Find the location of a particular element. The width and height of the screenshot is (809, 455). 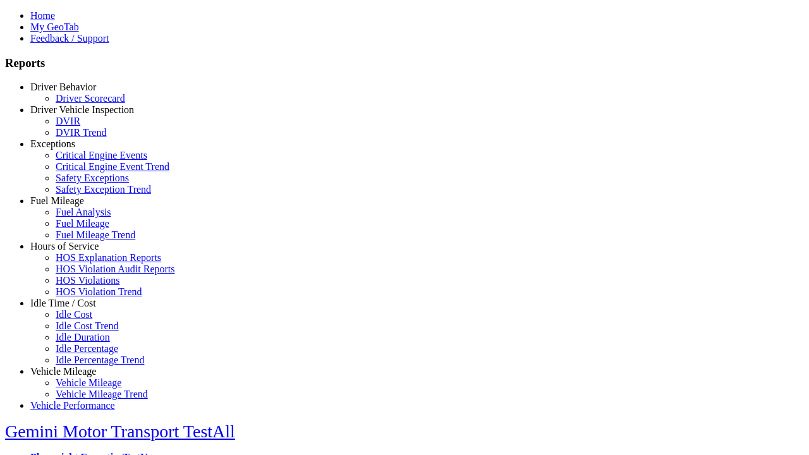

a: Fuel Analysis is located at coordinates (83, 212).